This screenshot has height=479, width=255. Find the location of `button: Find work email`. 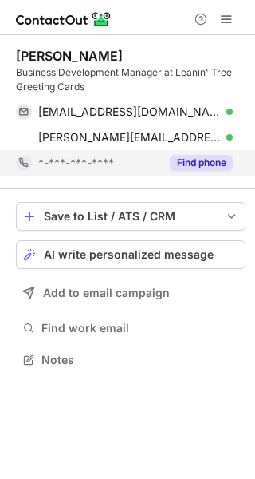

button: Find work email is located at coordinates (131, 328).